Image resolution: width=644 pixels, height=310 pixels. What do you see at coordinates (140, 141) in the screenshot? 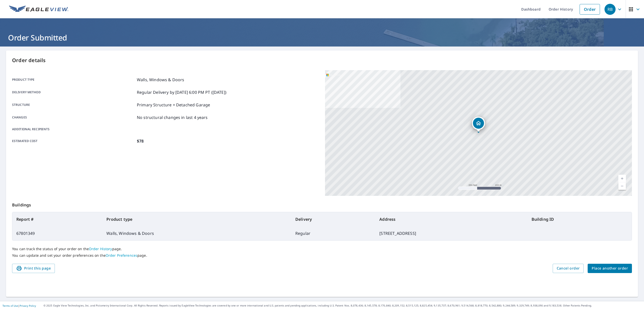
I see `p: $78` at bounding box center [140, 141].